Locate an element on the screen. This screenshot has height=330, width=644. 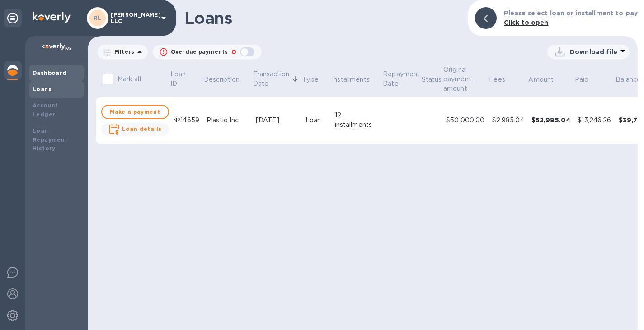
p: Description is located at coordinates (221, 80).